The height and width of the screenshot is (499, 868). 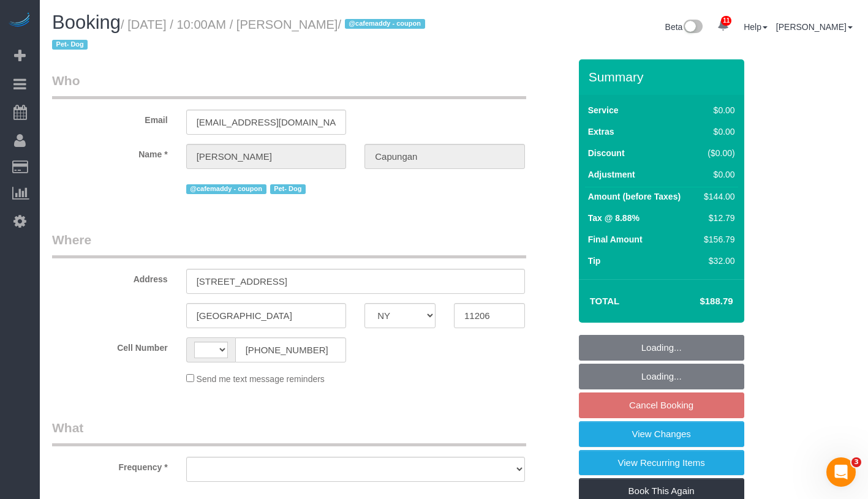 I want to click on div: $144.00, so click(x=716, y=197).